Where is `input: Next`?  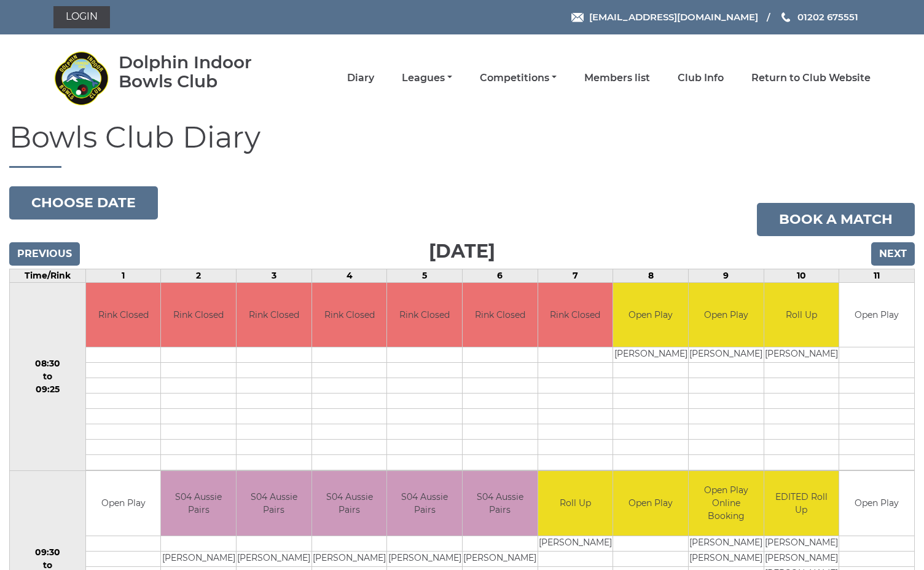
input: Next is located at coordinates (893, 254).